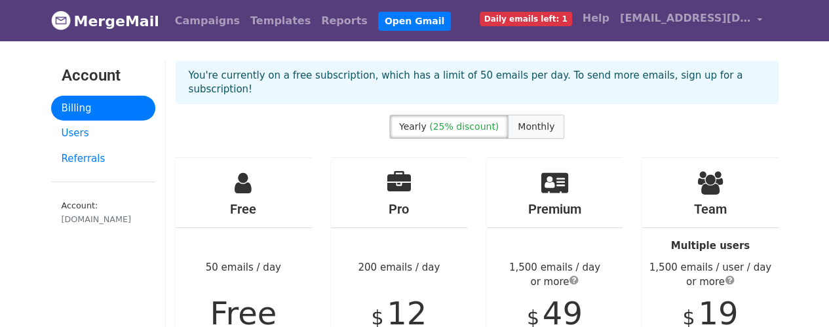 This screenshot has height=327, width=829. What do you see at coordinates (536, 127) in the screenshot?
I see `span: Monthly` at bounding box center [536, 127].